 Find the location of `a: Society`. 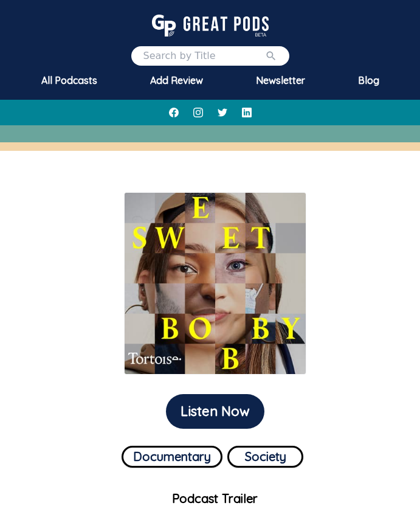

a: Society is located at coordinates (265, 454).